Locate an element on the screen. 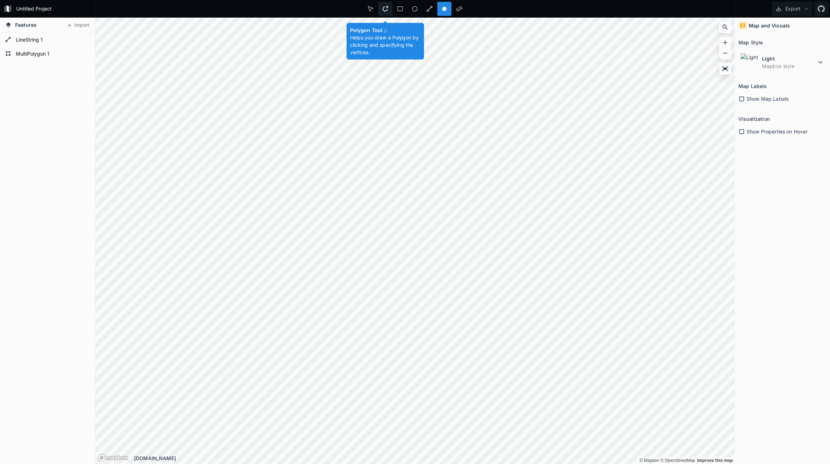 The image size is (830, 464). h4: Polygon Tool is located at coordinates (385, 30).